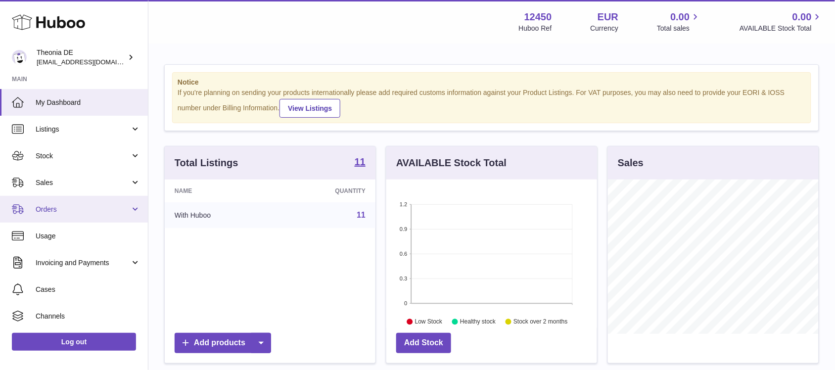 The height and width of the screenshot is (370, 835). What do you see at coordinates (220, 191) in the screenshot?
I see `th: Name` at bounding box center [220, 191].